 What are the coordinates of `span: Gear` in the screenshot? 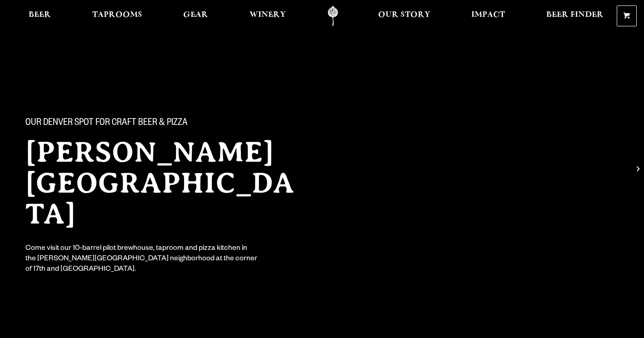 It's located at (196, 15).